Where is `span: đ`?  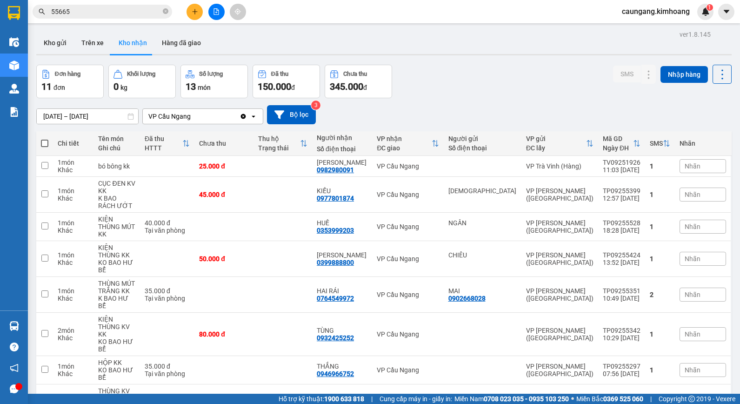
span: đ is located at coordinates (293, 87).